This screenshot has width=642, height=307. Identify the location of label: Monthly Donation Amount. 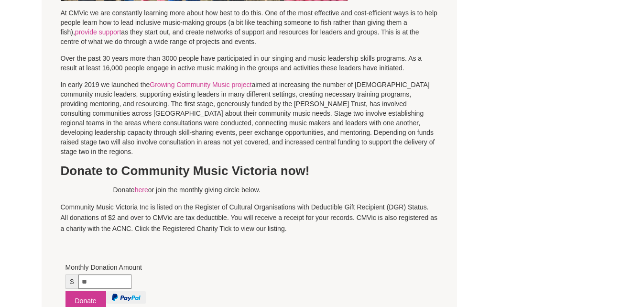
(250, 267).